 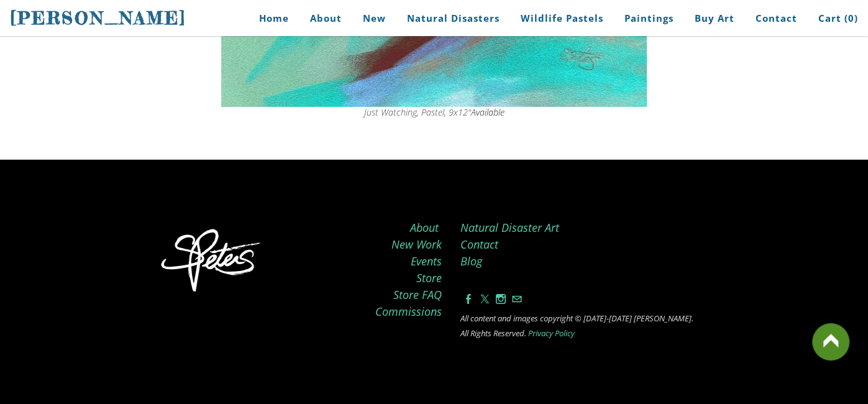 I want to click on span: 0, so click(x=852, y=18).